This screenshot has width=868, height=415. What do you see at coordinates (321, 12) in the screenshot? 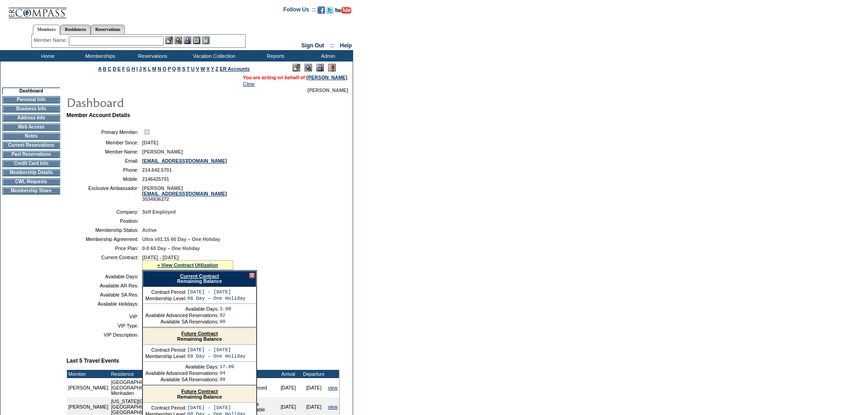
I see `a: Become our fan on Facebook` at bounding box center [321, 12].